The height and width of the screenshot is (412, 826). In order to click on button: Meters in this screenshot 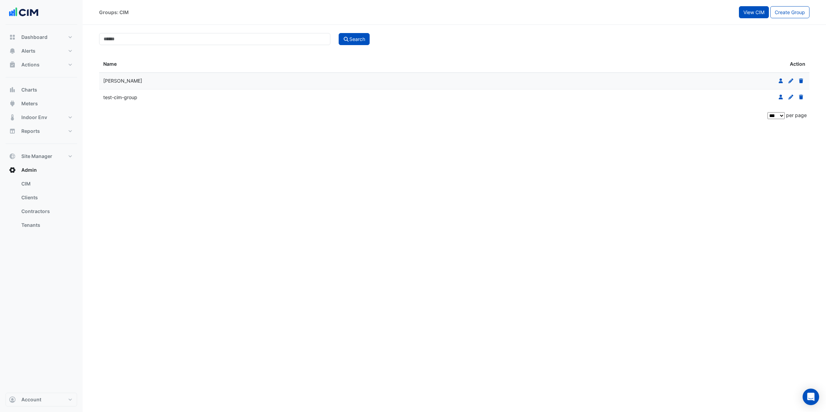, I will do `click(41, 104)`.